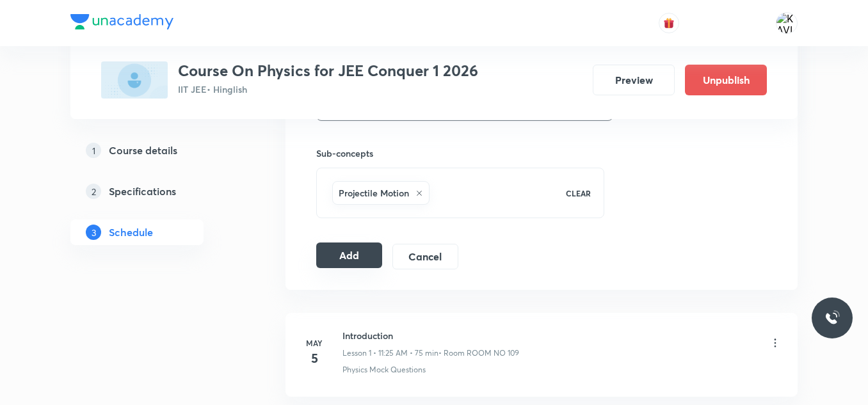 The image size is (868, 405). What do you see at coordinates (121, 23) in the screenshot?
I see `a: Company Logo` at bounding box center [121, 23].